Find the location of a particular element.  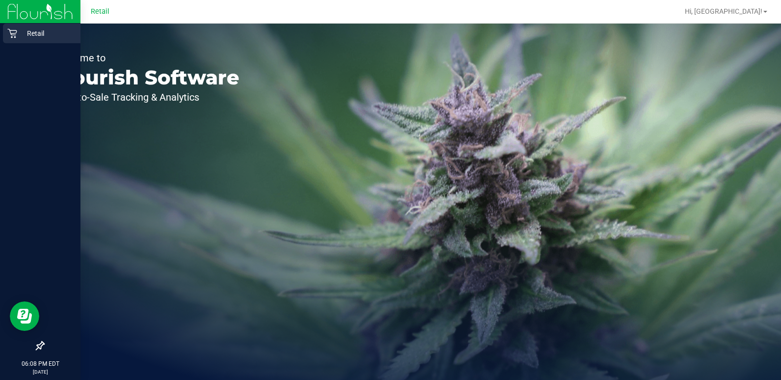

p: 06:08 PM EDT is located at coordinates (40, 364).